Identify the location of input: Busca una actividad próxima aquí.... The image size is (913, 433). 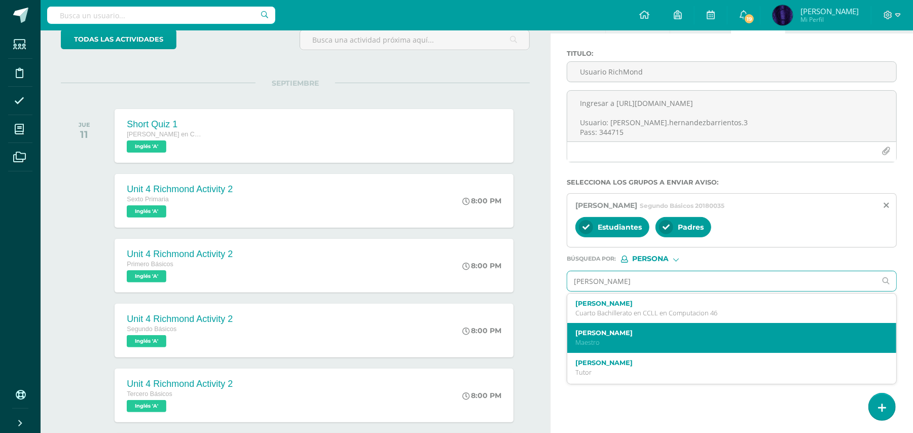
(415, 40).